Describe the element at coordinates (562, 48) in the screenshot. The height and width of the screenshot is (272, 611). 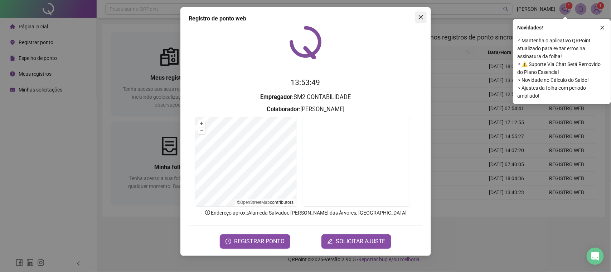
I see `span: ⚬ Mantenha o aplicativo QRPoint atualizado para evitar erros na assinatura da folha!` at that location.